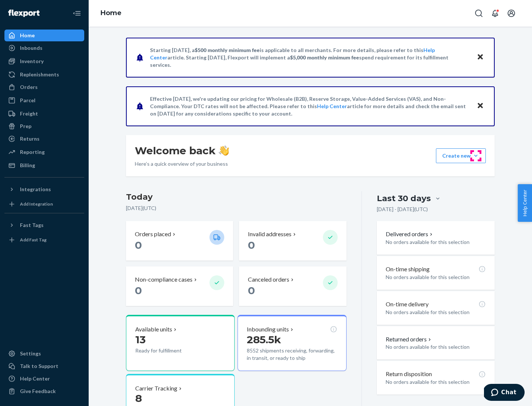  What do you see at coordinates (409, 374) in the screenshot?
I see `p: Return disposition` at bounding box center [409, 374].